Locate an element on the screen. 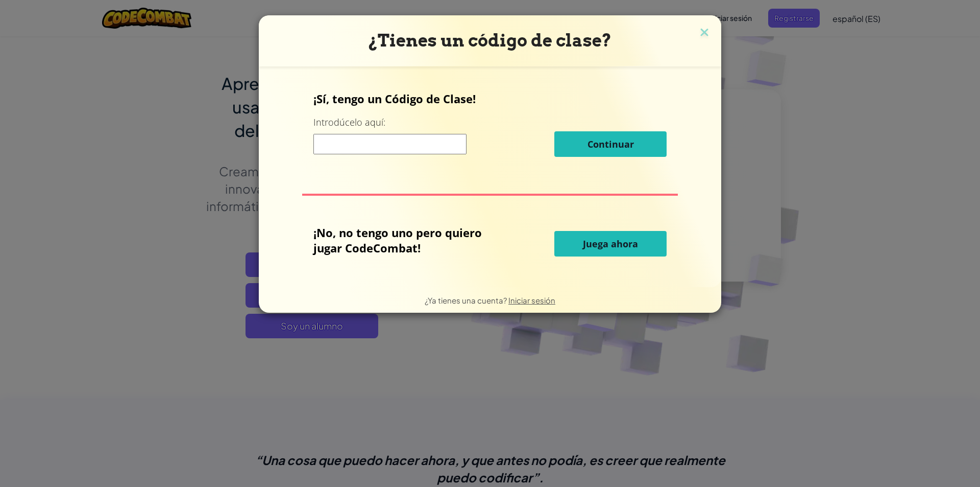  font: Continuar is located at coordinates (611, 144).